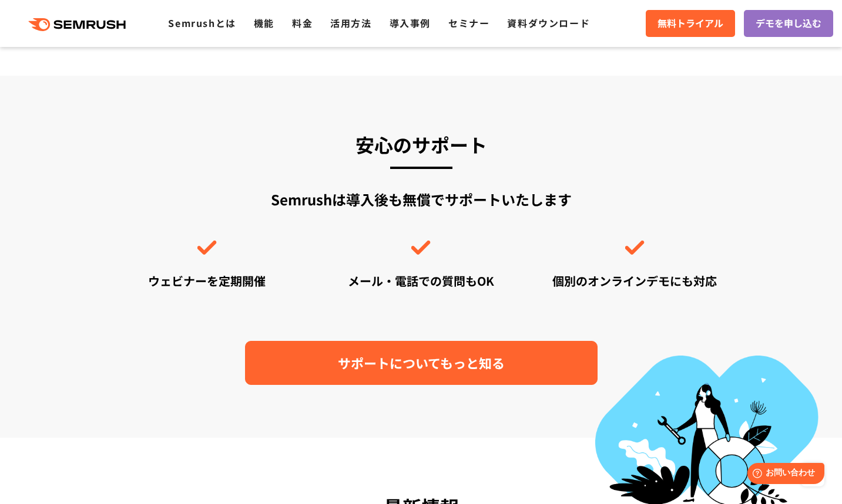 The width and height of the screenshot is (842, 504). What do you see at coordinates (422, 363) in the screenshot?
I see `a: サポートについてもっと知る` at bounding box center [422, 363].